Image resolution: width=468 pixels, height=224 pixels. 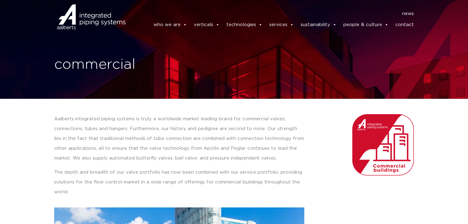 I want to click on a: people & culture, so click(x=366, y=25).